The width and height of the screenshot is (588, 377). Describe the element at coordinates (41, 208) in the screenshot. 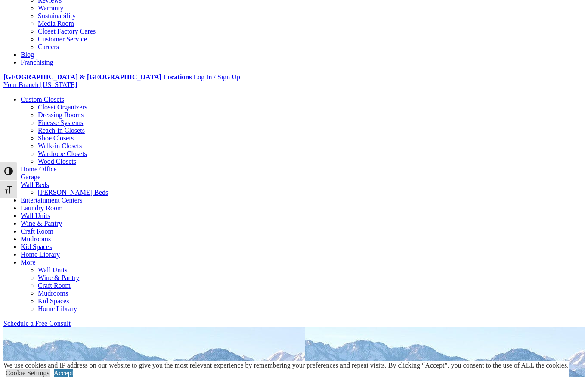

I see `a: Laundry Room` at that location.